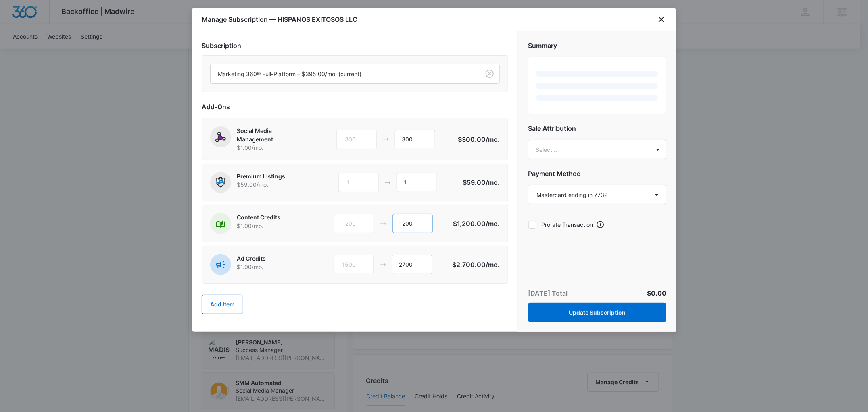  I want to click on button: Add Item, so click(223, 304).